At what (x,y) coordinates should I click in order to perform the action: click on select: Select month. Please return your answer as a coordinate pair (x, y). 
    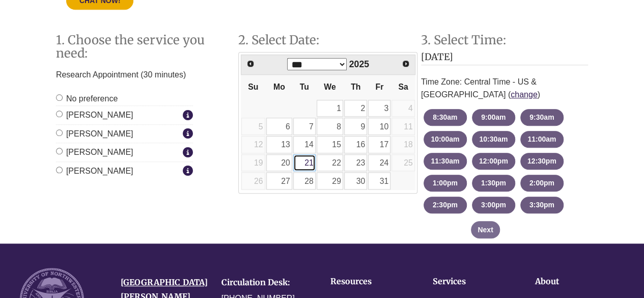
    Looking at the image, I should click on (317, 64).